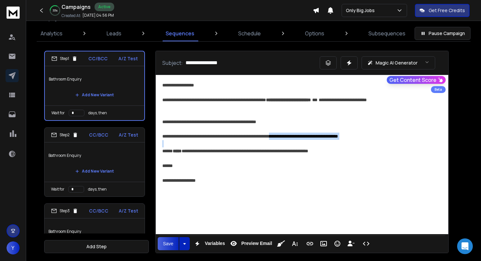 Image resolution: width=481 pixels, height=261 pixels. What do you see at coordinates (250, 33) in the screenshot?
I see `p: Schedule` at bounding box center [250, 33].